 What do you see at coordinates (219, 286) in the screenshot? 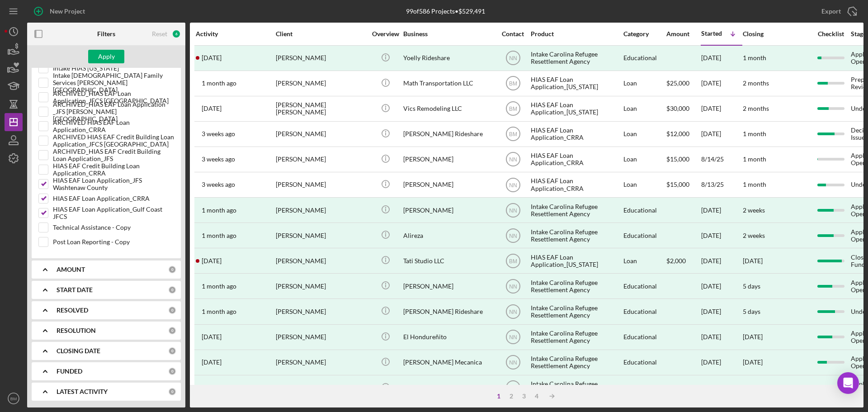
I see `time: 2025-07-24 14:58` at bounding box center [219, 286].